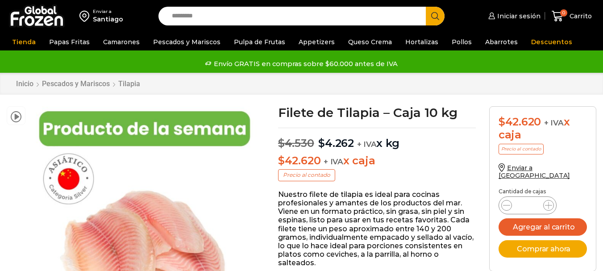  What do you see at coordinates (78, 83) in the screenshot?
I see `nav: Breadcrumb` at bounding box center [78, 83].